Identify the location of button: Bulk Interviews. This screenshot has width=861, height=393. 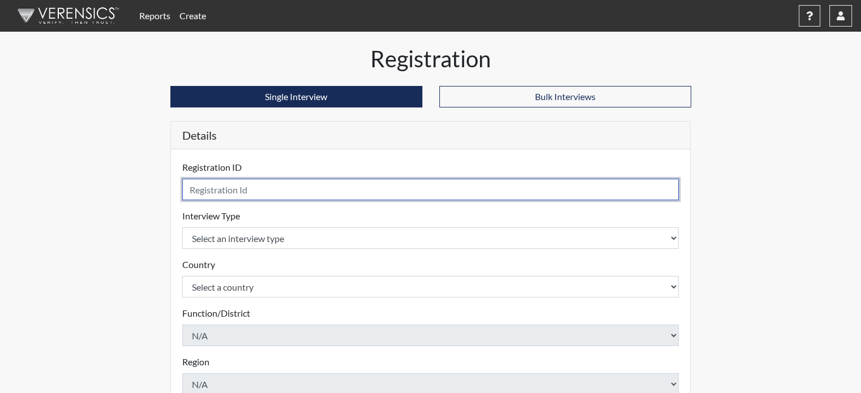
(565, 97).